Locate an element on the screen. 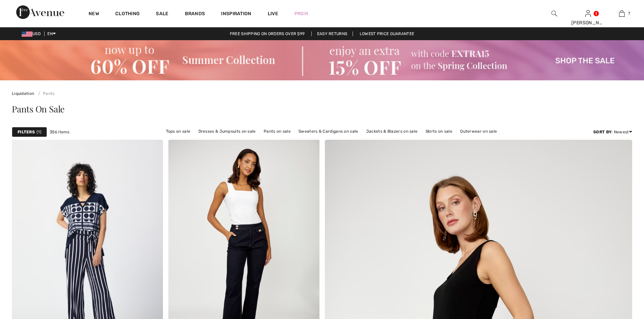  a: Pants on sale is located at coordinates (277, 132).